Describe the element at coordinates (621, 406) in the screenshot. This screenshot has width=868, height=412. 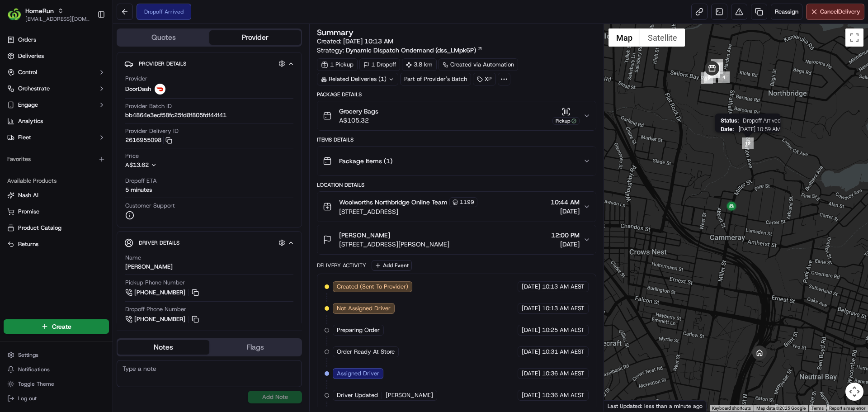
I see `a: Open this area in Google Maps (opens a new window)` at that location.